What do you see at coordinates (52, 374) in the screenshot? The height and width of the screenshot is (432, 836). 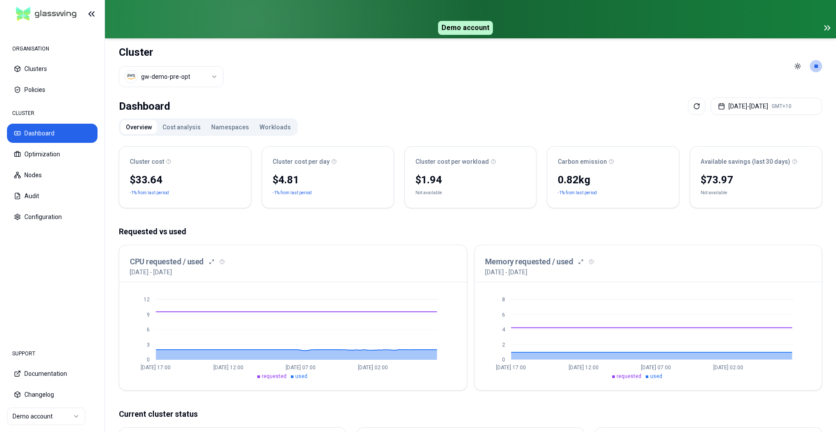 I see `button: Documentation` at bounding box center [52, 374].